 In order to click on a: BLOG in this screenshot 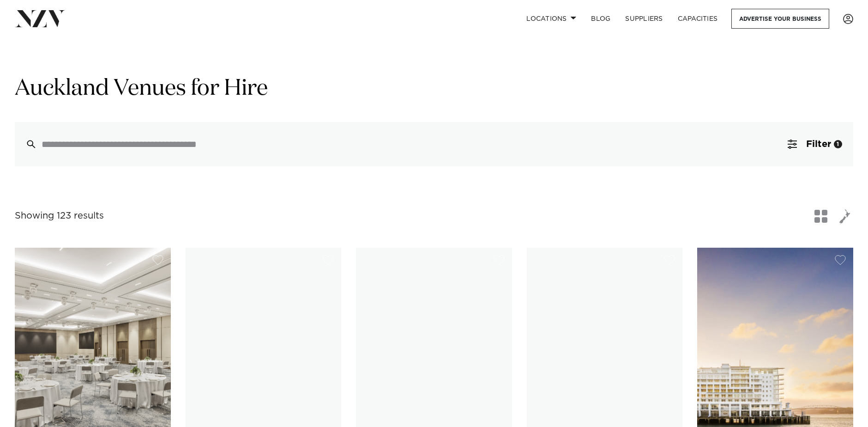, I will do `click(601, 18)`.